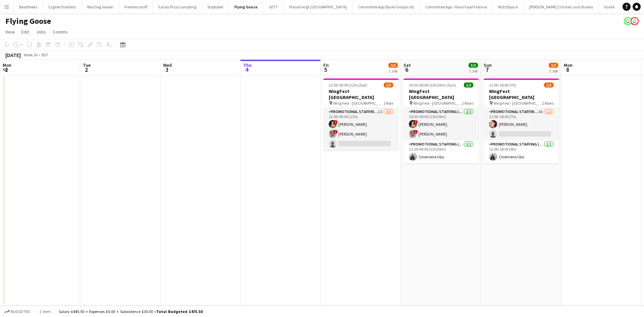 This screenshot has height=317, width=644. Describe the element at coordinates (248, 65) in the screenshot. I see `span: Thu` at that location.